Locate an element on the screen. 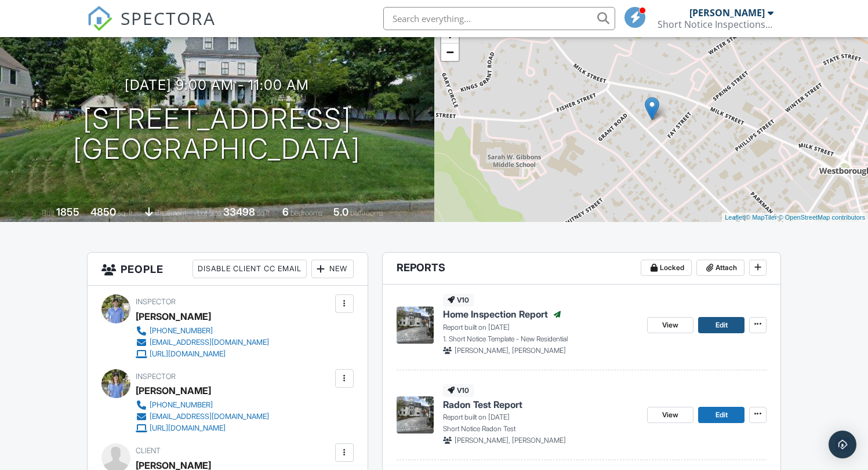 The height and width of the screenshot is (470, 868). div: Disable Client CC Email is located at coordinates (249, 269).